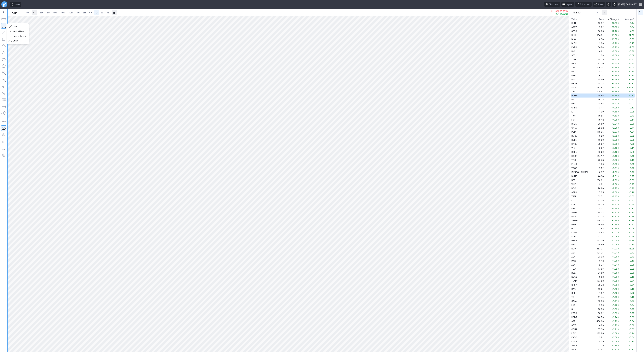  What do you see at coordinates (567, 4) in the screenshot?
I see `button: Layout` at bounding box center [567, 4].